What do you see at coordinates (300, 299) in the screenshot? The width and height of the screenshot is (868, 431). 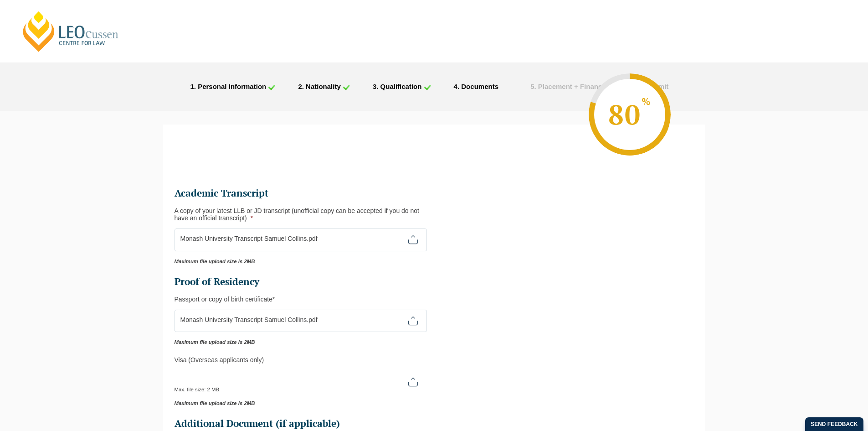 I see `div: Passport or copy of birth certificate*` at bounding box center [300, 299].